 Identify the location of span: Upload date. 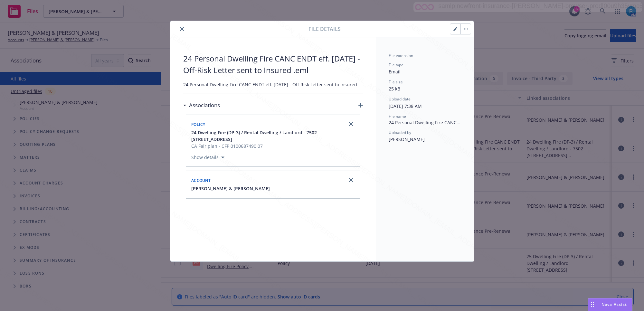
(399, 99).